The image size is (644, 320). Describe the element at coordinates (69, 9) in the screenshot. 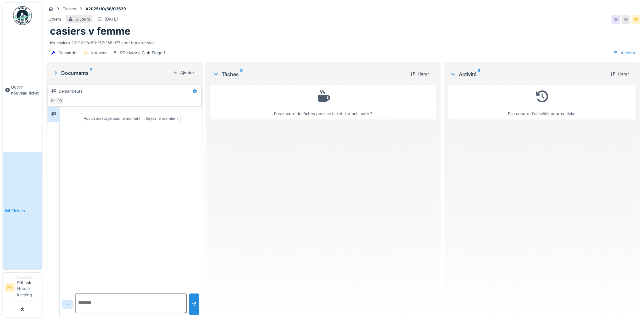

I see `div: Tickets` at that location.